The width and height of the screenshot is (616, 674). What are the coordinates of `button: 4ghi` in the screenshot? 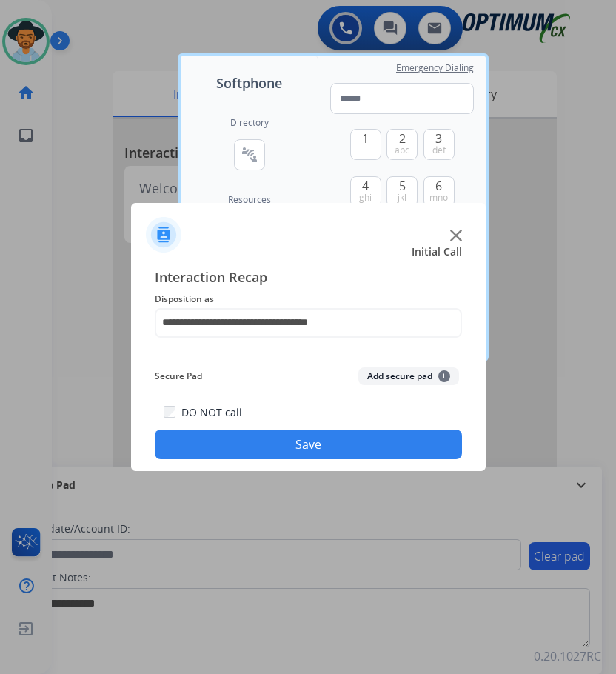 It's located at (366, 192).